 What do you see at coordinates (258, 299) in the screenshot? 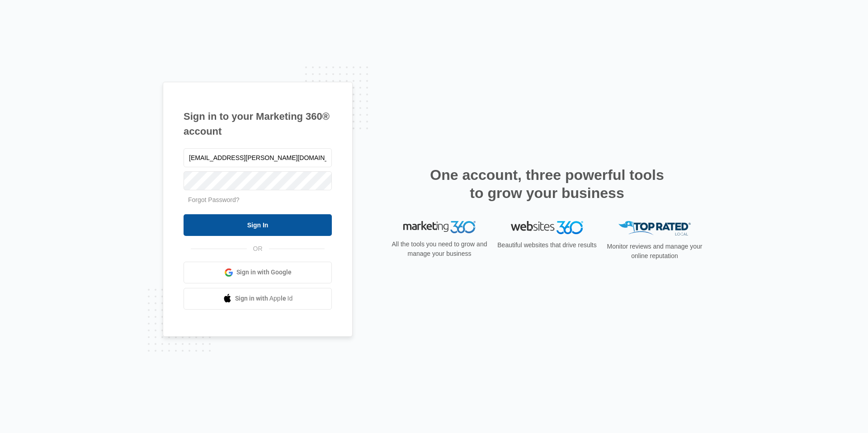
I see `a: Sign in with Apple Id` at bounding box center [258, 299].